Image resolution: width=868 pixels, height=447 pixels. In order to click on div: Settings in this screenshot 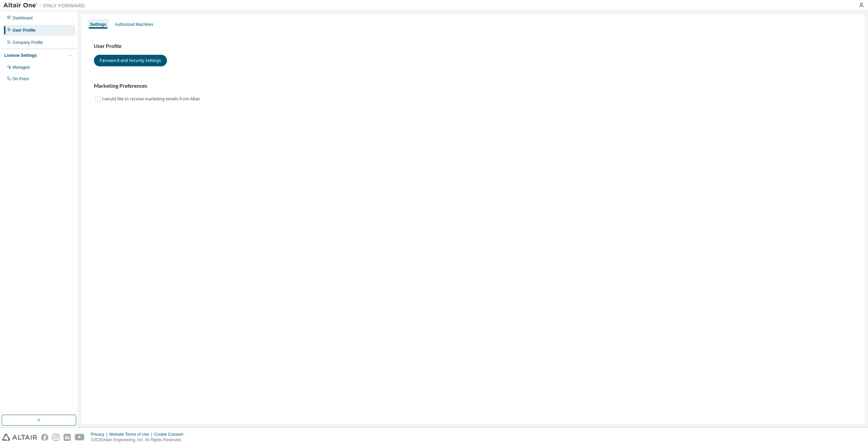, I will do `click(98, 25)`.